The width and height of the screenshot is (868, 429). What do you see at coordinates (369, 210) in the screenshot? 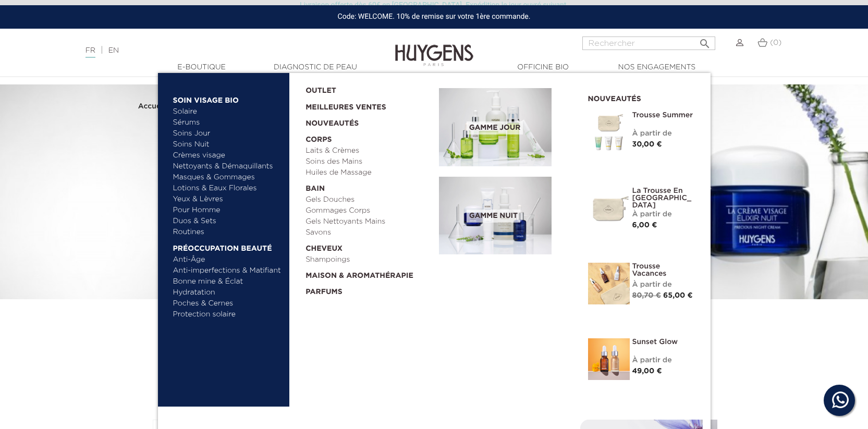
I see `a: Gommages Corps` at bounding box center [369, 210].